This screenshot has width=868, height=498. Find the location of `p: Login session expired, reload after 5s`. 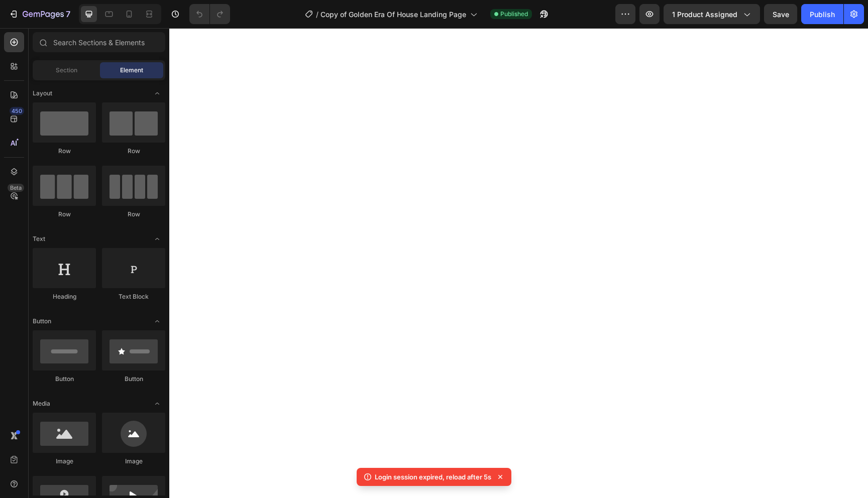

p: Login session expired, reload after 5s is located at coordinates (433, 477).